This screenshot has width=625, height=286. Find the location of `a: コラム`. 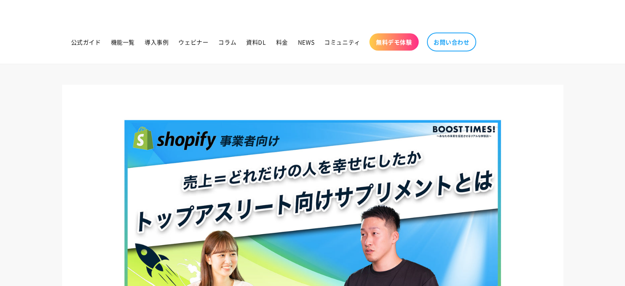

a: コラム is located at coordinates (227, 42).